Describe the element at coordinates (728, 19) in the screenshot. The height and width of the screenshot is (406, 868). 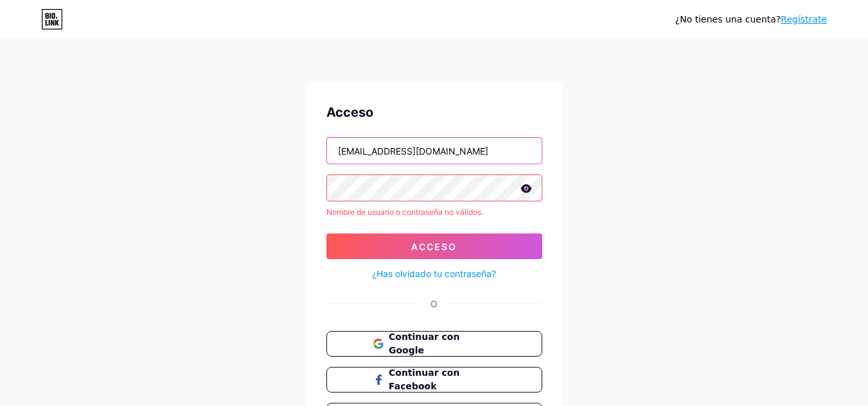
I see `font: ¿No tienes una cuenta?` at that location.